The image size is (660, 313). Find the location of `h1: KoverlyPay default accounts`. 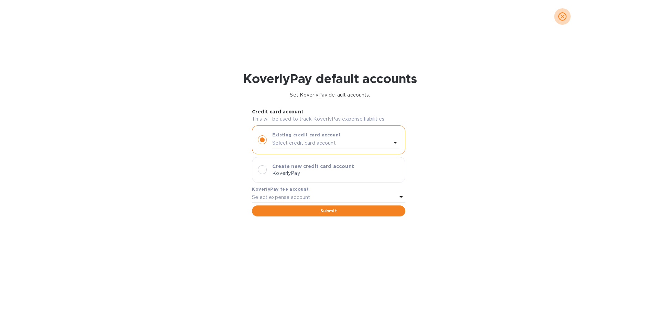

h1: KoverlyPay default accounts is located at coordinates (330, 79).